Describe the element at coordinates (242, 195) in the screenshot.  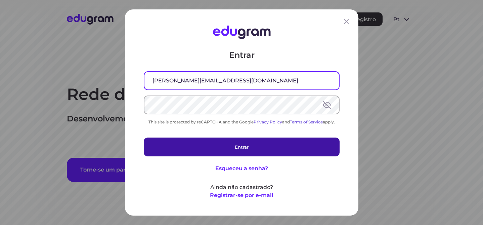
I see `button: Registrar-se por e-mail` at that location.